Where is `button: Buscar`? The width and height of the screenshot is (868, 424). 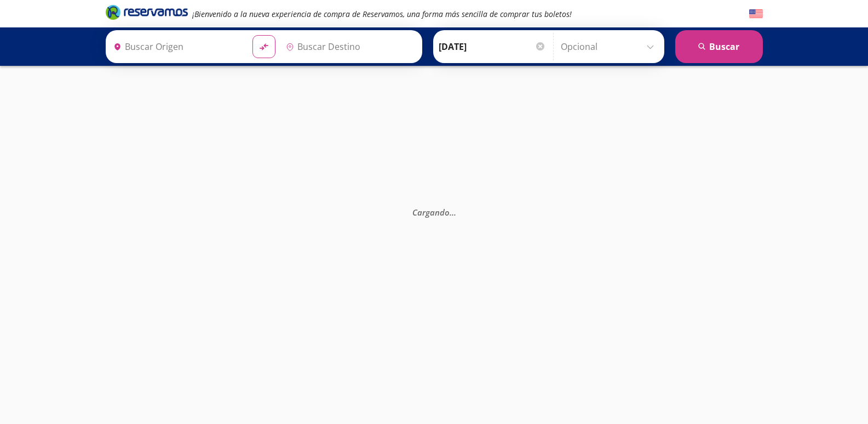
button: Buscar is located at coordinates (719, 46).